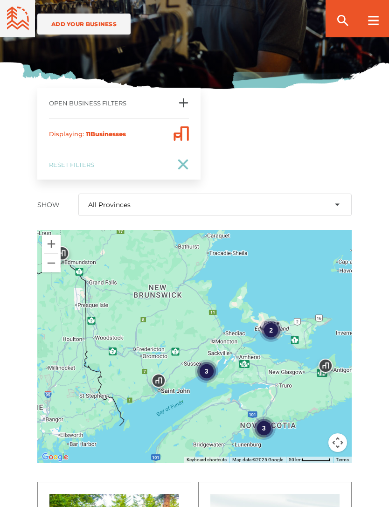  I want to click on button: Map camera controls, so click(338, 443).